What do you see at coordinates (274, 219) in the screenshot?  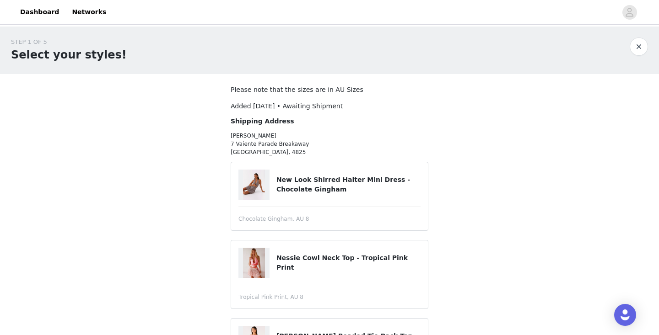 I see `span: Chocolate Gingham, AU 8` at bounding box center [274, 219].